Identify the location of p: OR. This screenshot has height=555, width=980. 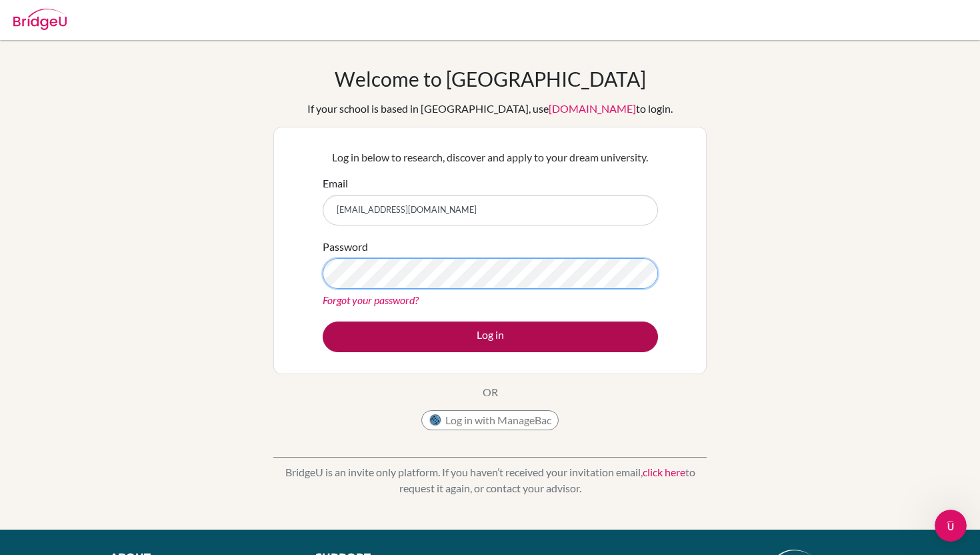
(490, 392).